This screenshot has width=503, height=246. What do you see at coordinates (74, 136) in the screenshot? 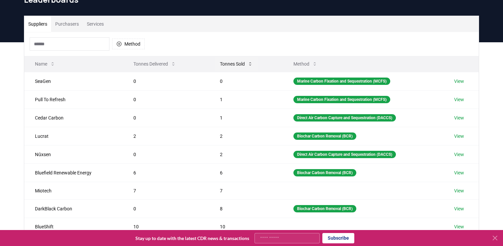
I see `td: Lucrat` at bounding box center [74, 136].